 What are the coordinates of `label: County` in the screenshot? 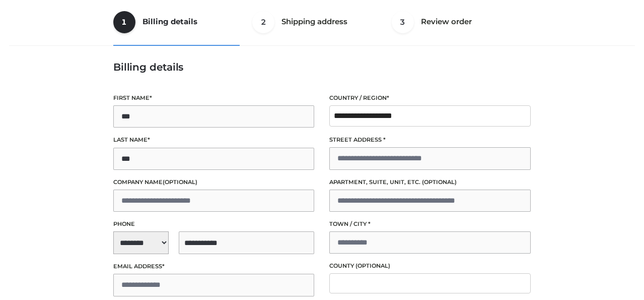 It's located at (430, 266).